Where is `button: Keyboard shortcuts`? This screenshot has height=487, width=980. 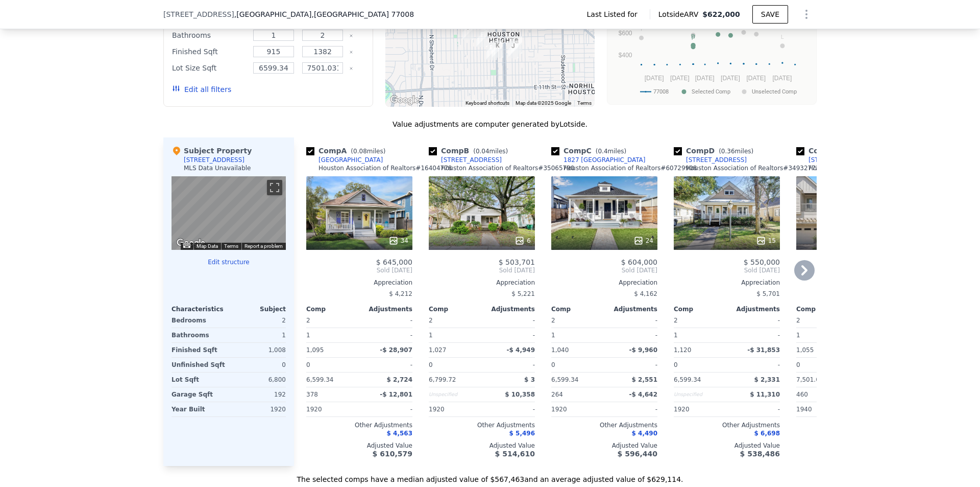 button: Keyboard shortcuts is located at coordinates (488, 103).